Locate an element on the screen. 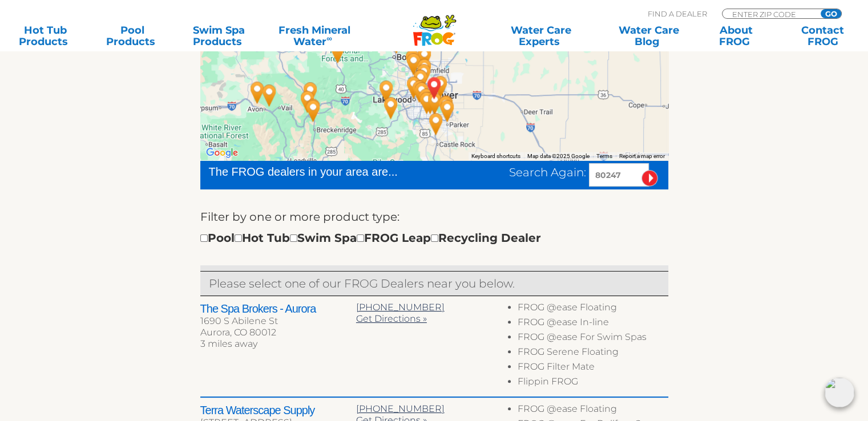 The height and width of the screenshot is (421, 868). span: 3 miles away is located at coordinates (229, 343).